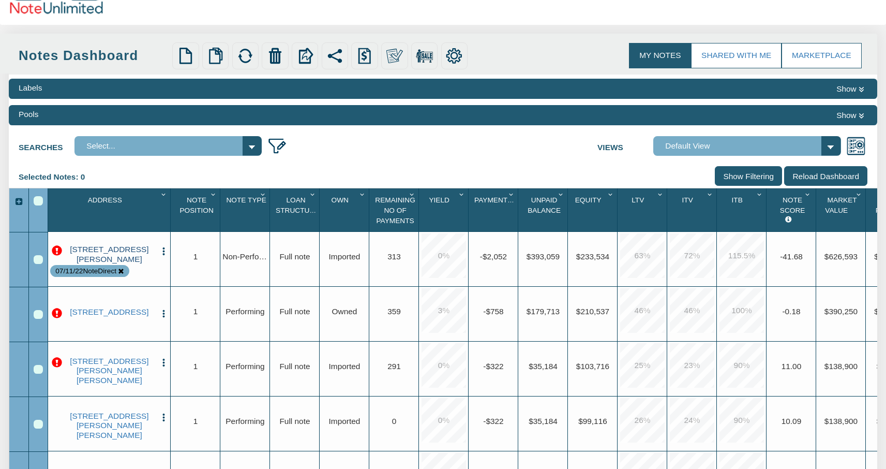  Describe the element at coordinates (394, 421) in the screenshot. I see `span: 0` at that location.